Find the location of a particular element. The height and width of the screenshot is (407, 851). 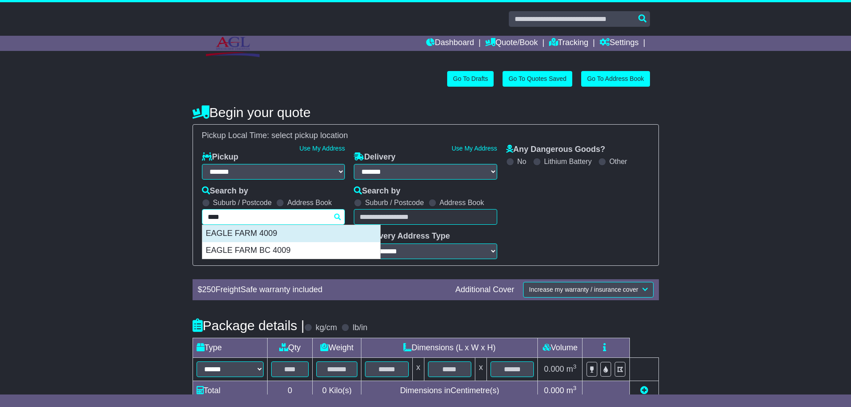

span: Increase my warranty / insurance cover is located at coordinates (583, 289).